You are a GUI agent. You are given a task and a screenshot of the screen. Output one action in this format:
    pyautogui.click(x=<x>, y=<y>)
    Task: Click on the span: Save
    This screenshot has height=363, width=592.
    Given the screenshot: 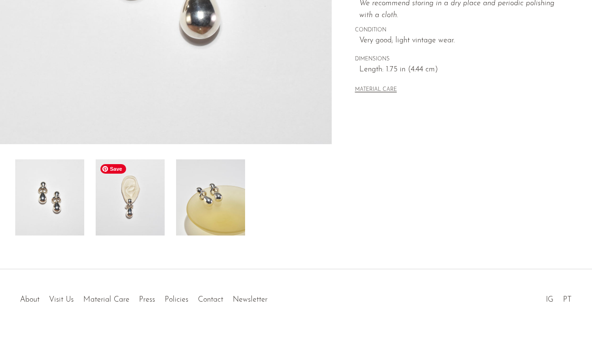 What is the action you would take?
    pyautogui.click(x=113, y=169)
    